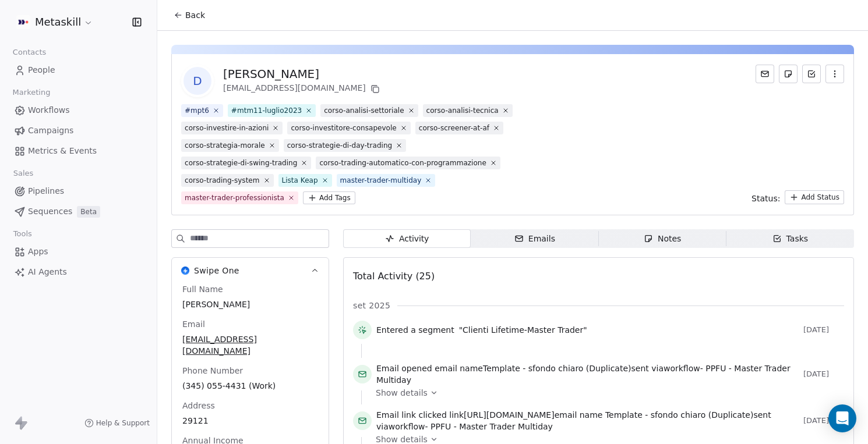 Image resolution: width=868 pixels, height=444 pixels. I want to click on button: Back, so click(189, 15).